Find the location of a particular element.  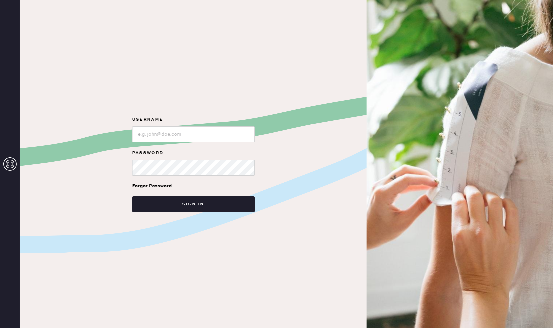

a: Forgot Password is located at coordinates (152, 186).